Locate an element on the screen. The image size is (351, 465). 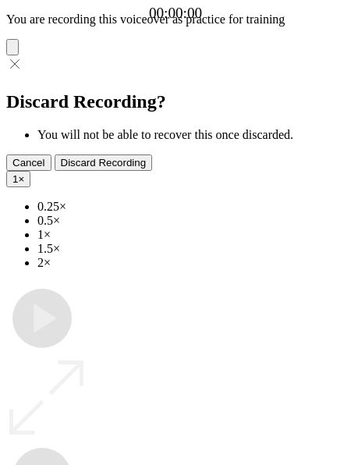
li: You will not be able to recover this once discarded. is located at coordinates (191, 135).